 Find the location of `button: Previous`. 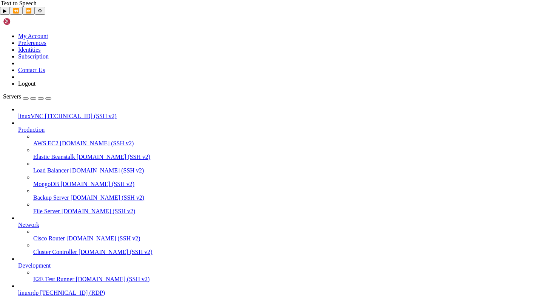

button: Previous is located at coordinates (16, 11).